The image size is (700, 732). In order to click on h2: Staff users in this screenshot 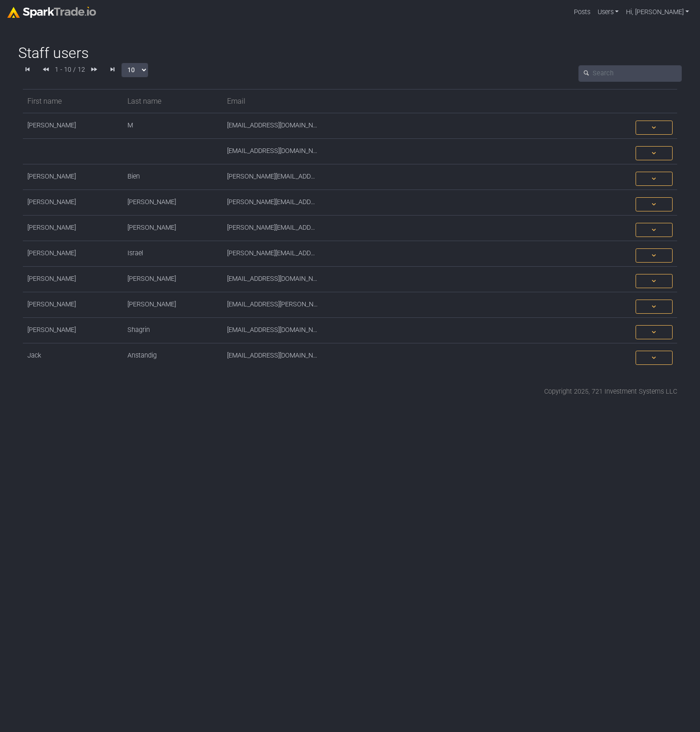, I will do `click(54, 53)`.